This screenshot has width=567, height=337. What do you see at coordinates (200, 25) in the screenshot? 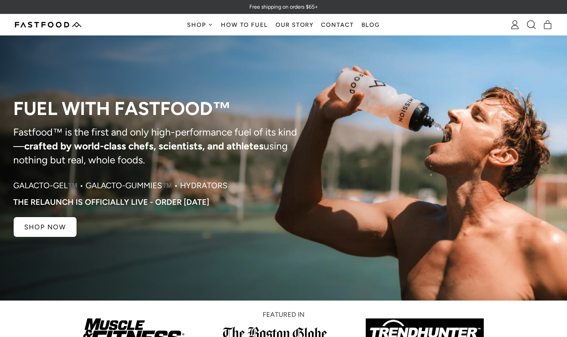
I see `button: Shop` at bounding box center [200, 25].